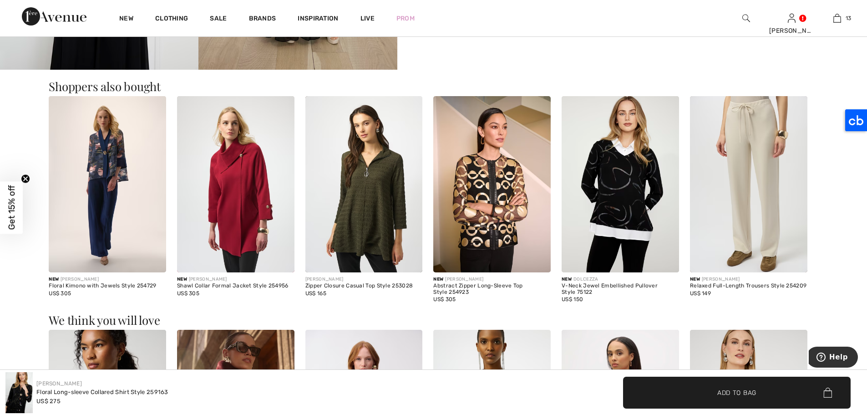 The height and width of the screenshot is (415, 867). Describe the element at coordinates (172, 19) in the screenshot. I see `a: Clothing` at that location.